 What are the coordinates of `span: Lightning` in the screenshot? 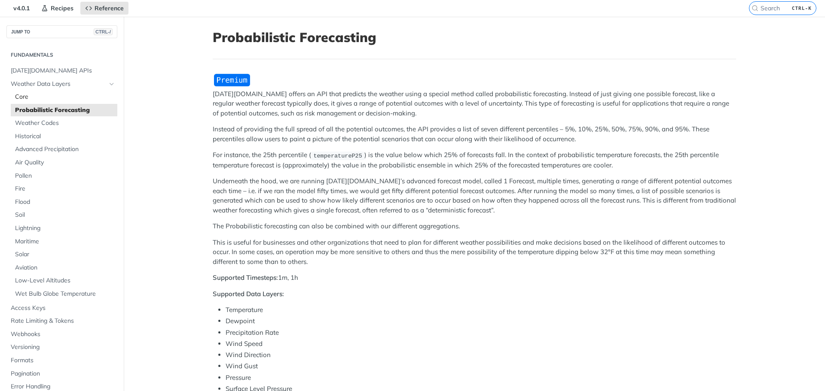 It's located at (65, 228).